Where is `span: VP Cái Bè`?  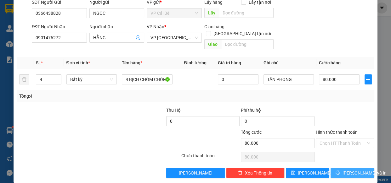
span: VP Cái Bè is located at coordinates (174, 13).